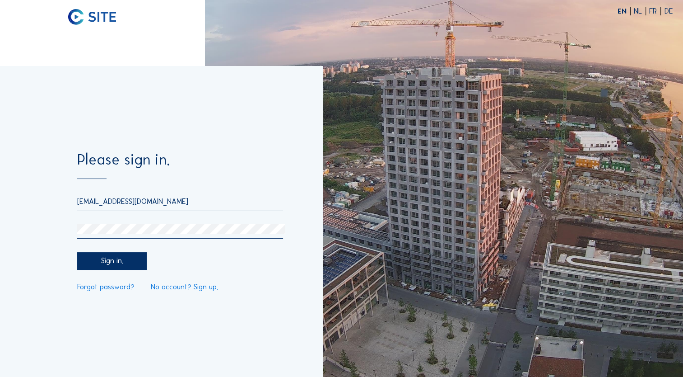 This screenshot has height=377, width=683. What do you see at coordinates (106, 287) in the screenshot?
I see `a: Forgot password?` at bounding box center [106, 287].